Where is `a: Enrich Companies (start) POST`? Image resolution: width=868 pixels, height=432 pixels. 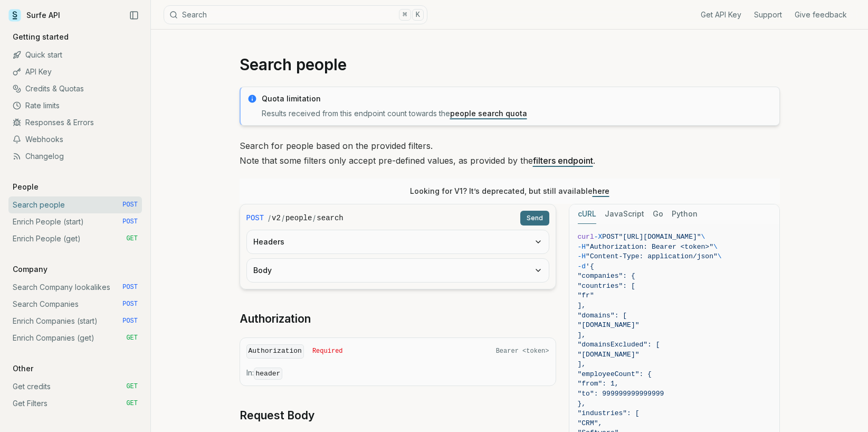
a: Enrich Companies (start) POST is located at coordinates (75, 321).